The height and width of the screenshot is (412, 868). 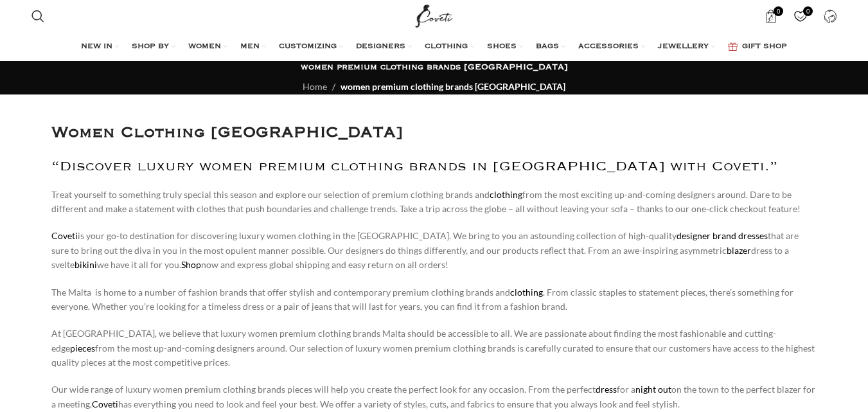 I want to click on a: Search, so click(x=38, y=16).